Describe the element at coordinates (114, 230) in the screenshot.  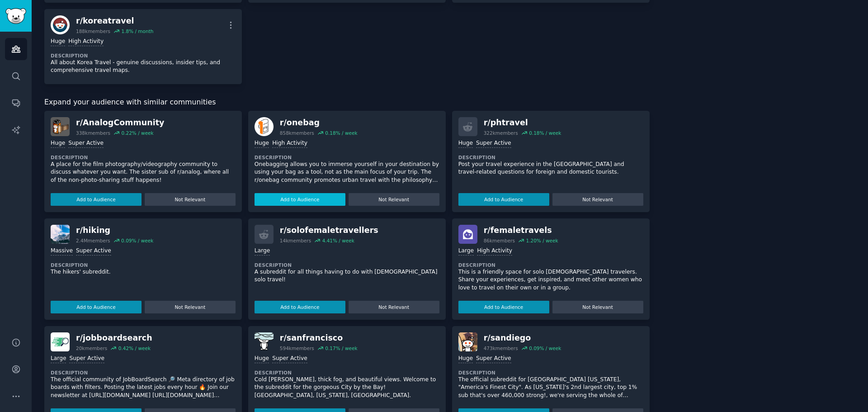
I see `div: r/ hiking` at that location.